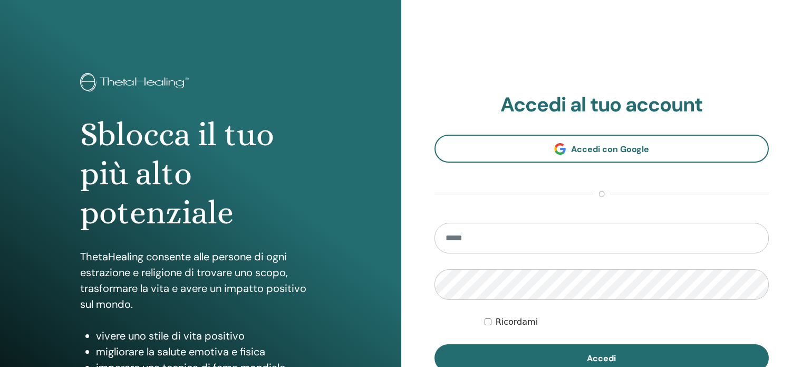  Describe the element at coordinates (208, 351) in the screenshot. I see `li: migliorare la salute emotiva e fisica` at that location.